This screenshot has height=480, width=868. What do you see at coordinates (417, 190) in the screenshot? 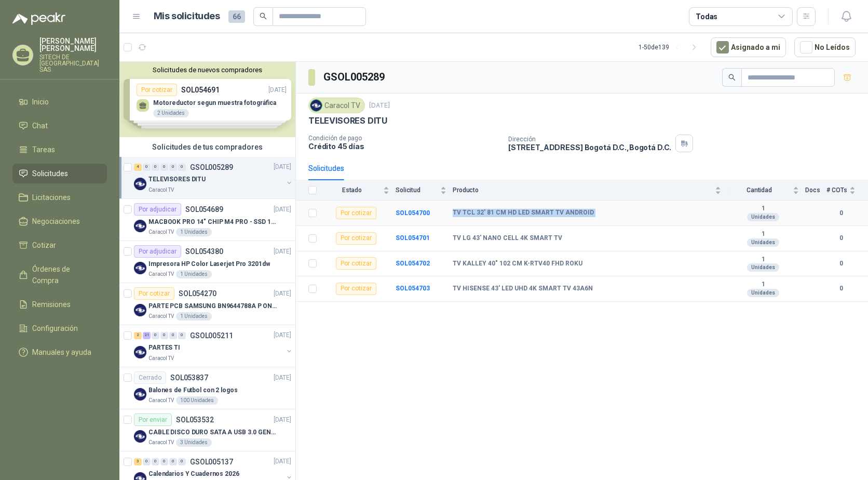
I see `span: Solicitud` at bounding box center [417, 190].